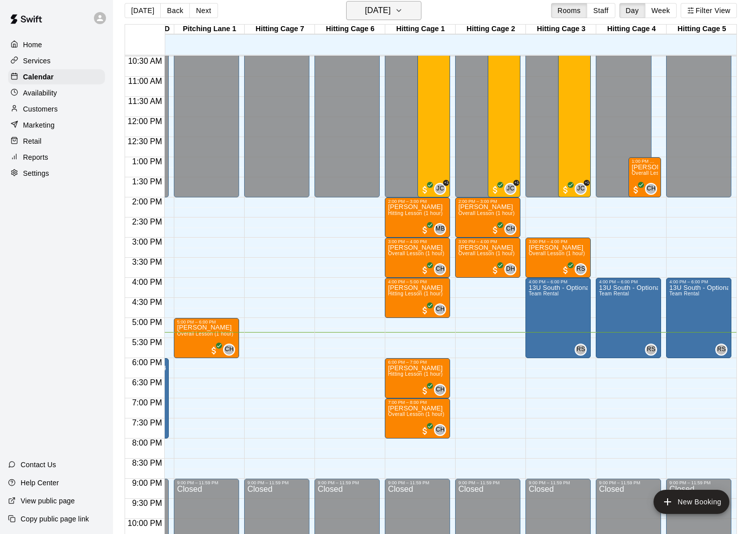 This screenshot has height=534, width=756. What do you see at coordinates (645, 177) in the screenshot?
I see `div: 1:00 PM – 2:00 PM: Isaac Moore` at bounding box center [645, 177].